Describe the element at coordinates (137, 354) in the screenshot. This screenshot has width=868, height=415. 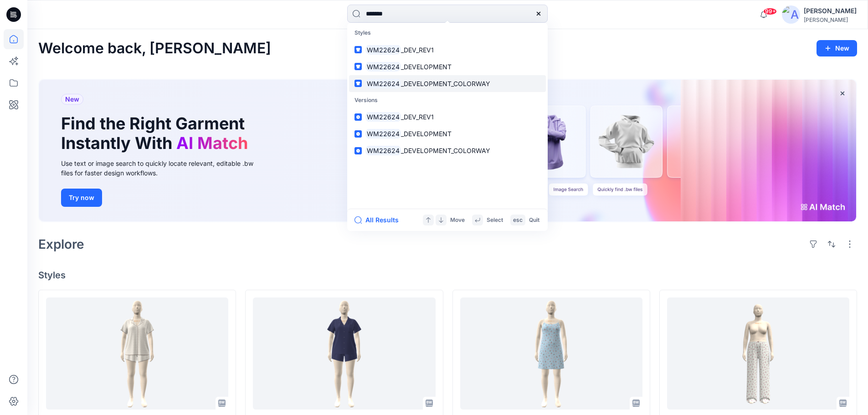
I see `a: WM22602_Proto comment applied pattern_REV4` at that location.